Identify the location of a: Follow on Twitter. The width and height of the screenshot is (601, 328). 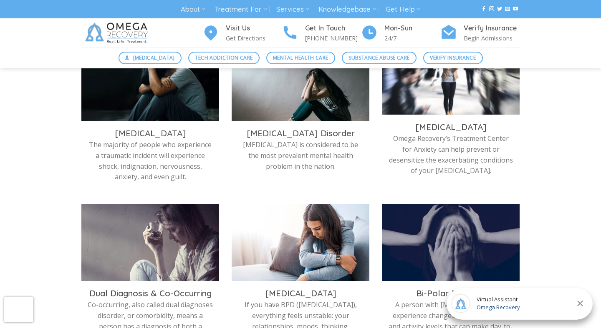
(500, 9).